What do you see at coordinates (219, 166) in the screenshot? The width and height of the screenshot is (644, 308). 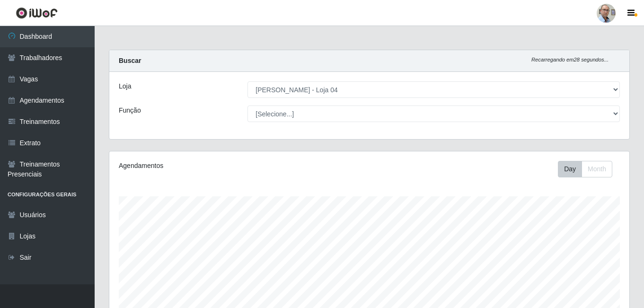 I see `div: Agendamentos` at bounding box center [219, 166].